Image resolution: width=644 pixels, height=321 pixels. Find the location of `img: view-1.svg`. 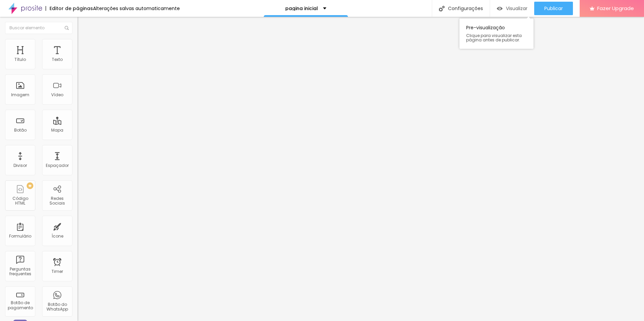

img: view-1.svg is located at coordinates (499, 9).